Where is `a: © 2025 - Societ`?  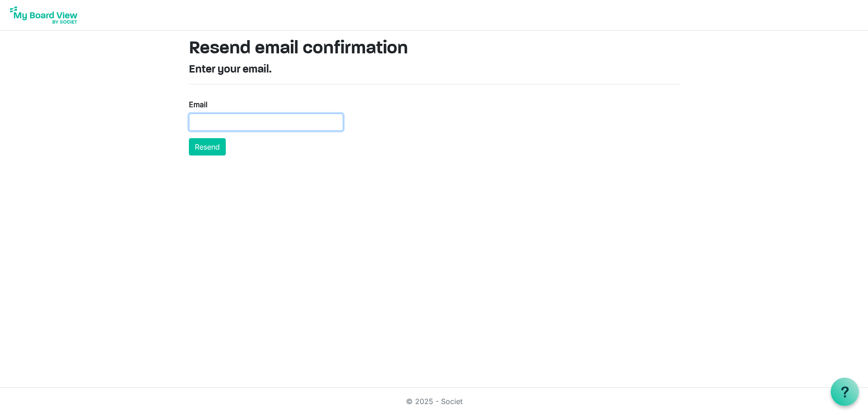 a: © 2025 - Societ is located at coordinates (435, 401).